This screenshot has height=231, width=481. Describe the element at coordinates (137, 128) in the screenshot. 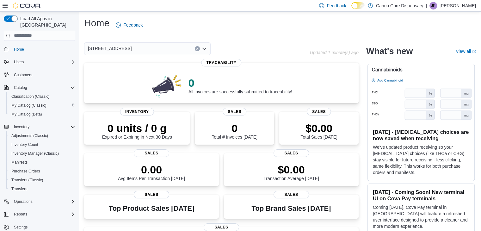

I see `p: 0 units / 0 g` at that location.